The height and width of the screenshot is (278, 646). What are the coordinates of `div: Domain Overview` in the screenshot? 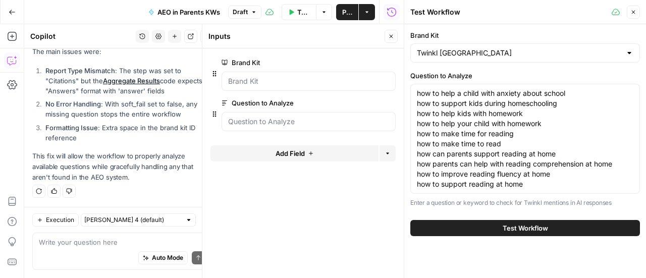 It's located at (64, 63).